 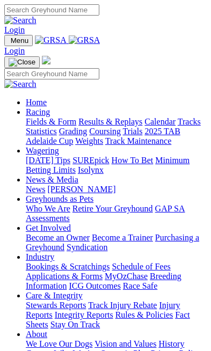 I want to click on a: Retire Your Greyhound, so click(x=113, y=208).